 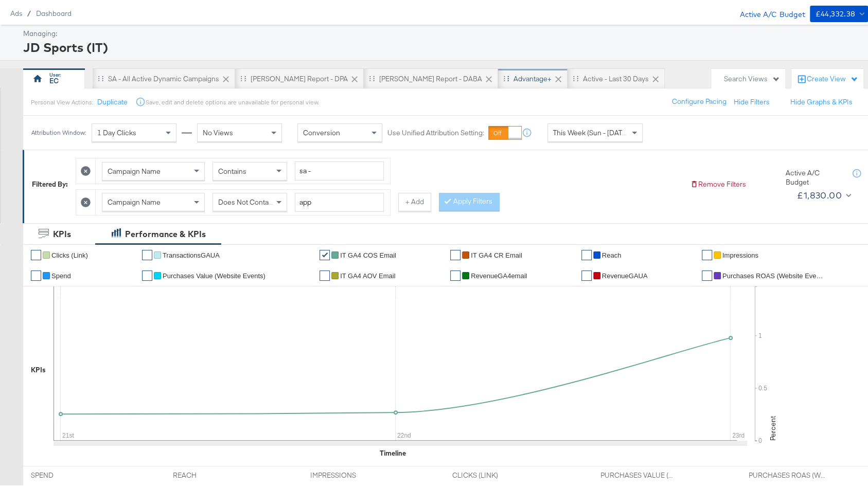 What do you see at coordinates (393, 450) in the screenshot?
I see `div: Timeline` at bounding box center [393, 450].